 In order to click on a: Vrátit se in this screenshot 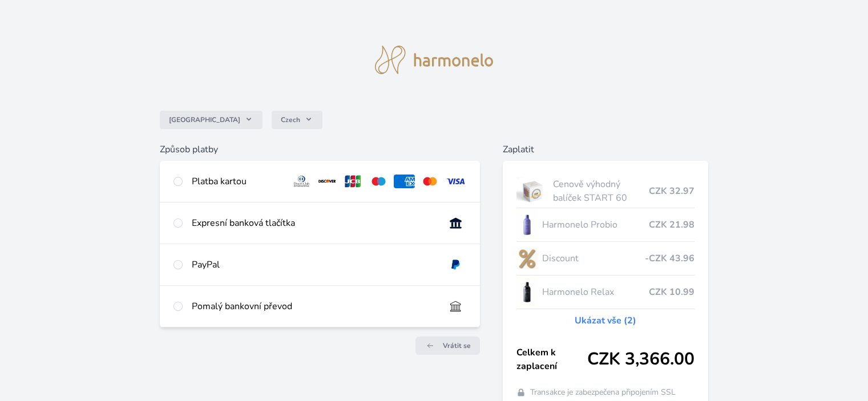, I will do `click(448, 346)`.